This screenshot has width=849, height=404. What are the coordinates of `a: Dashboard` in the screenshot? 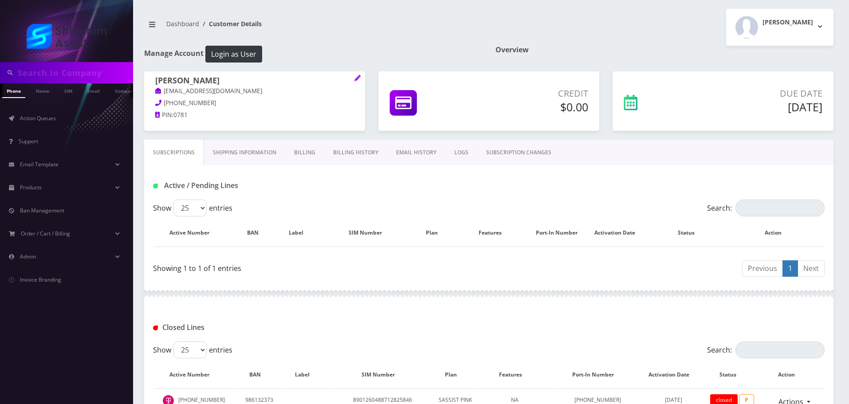 It's located at (183, 24).